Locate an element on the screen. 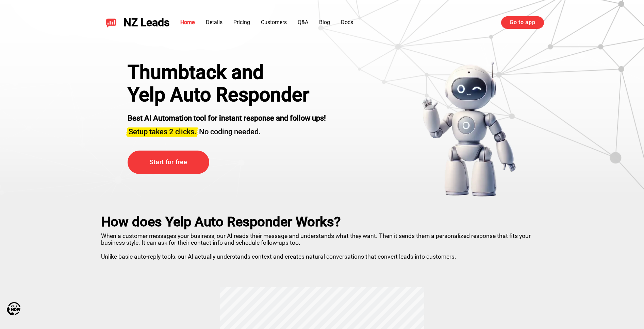 The width and height of the screenshot is (644, 329). a: Docs is located at coordinates (347, 22).